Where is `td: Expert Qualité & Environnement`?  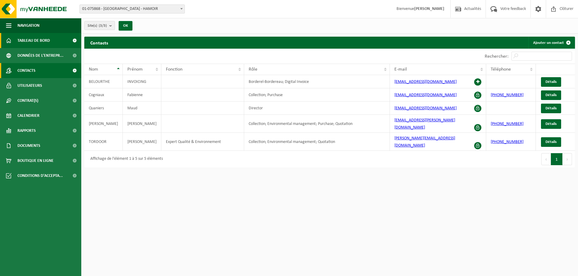
td: Expert Qualité & Environnement is located at coordinates (202, 142).